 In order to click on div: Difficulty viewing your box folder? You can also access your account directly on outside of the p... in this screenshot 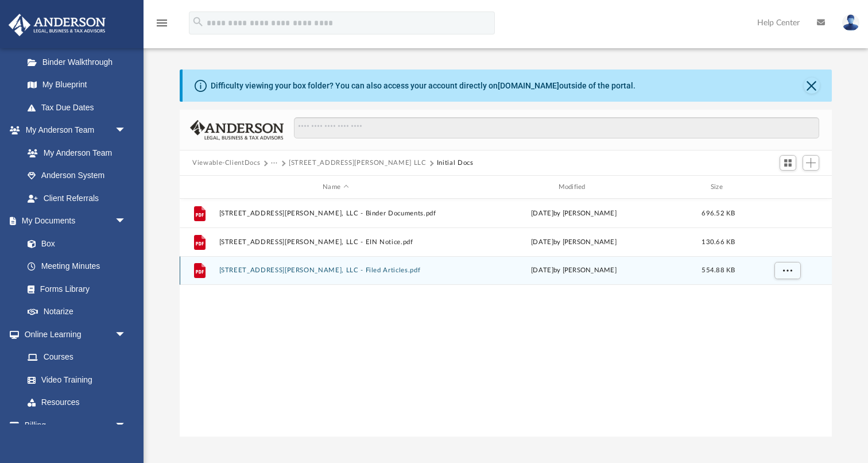, I will do `click(424, 85)`.